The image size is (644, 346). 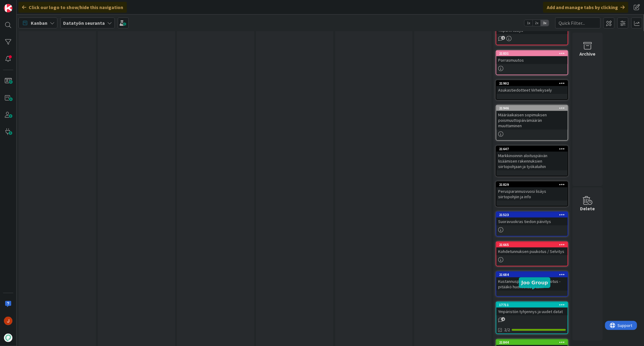 What do you see at coordinates (532, 284) in the screenshot?
I see `div: Kustannuspaikan nimen puukotus - pitääkö huomioida jotain?` at bounding box center [532, 284].